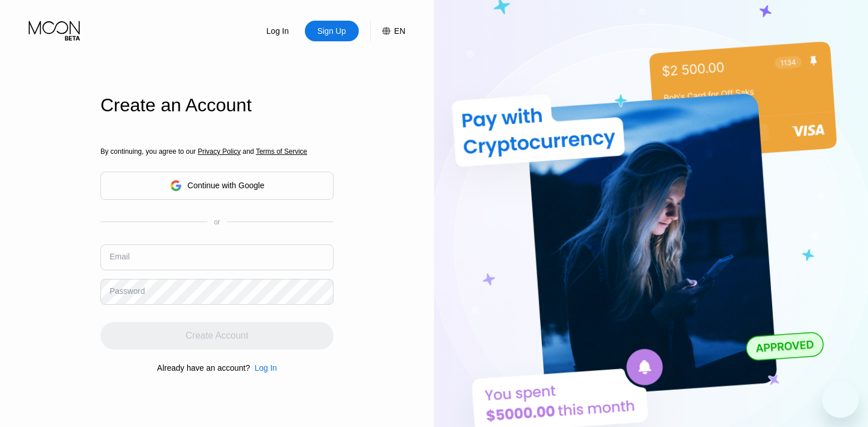 The width and height of the screenshot is (868, 427). I want to click on div: Email, so click(120, 256).